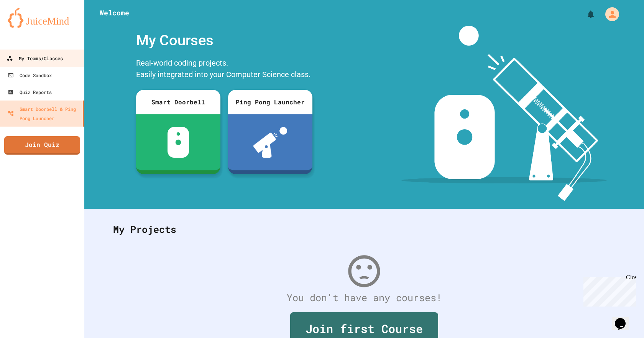  What do you see at coordinates (609, 14) in the screenshot?
I see `div: My Account` at bounding box center [609, 14].